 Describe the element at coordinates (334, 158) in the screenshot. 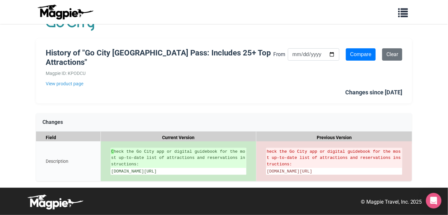

I see `del: heck the Go City app or digital guidebook for the most up-to-date list of attractions and reserva...` at that location.